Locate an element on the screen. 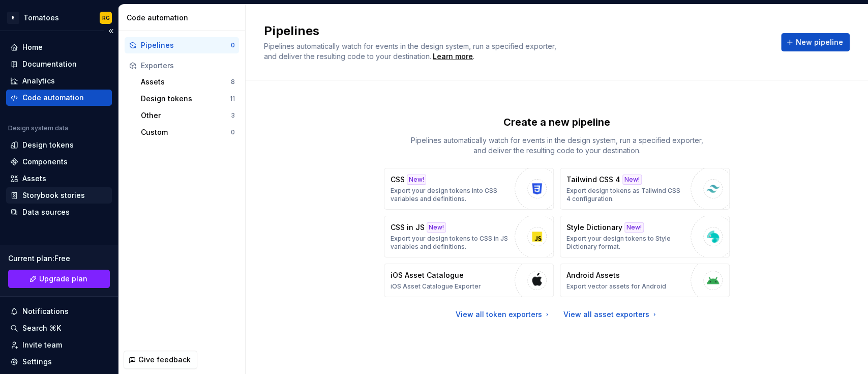 The image size is (868, 374). button: Other3 is located at coordinates (188, 116).